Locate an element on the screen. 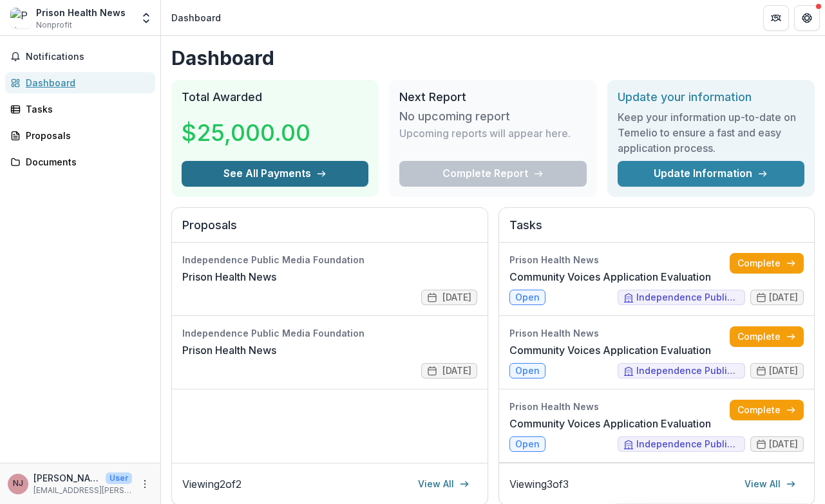 The width and height of the screenshot is (825, 504). nav: breadcrumb is located at coordinates (196, 18).